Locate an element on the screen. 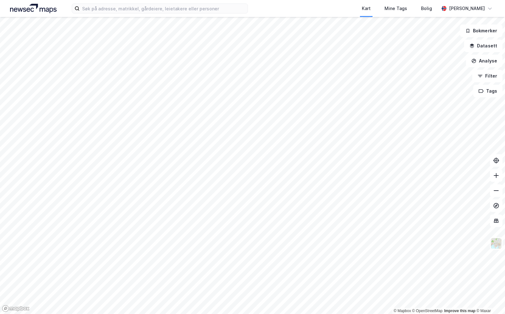 The height and width of the screenshot is (314, 505). img: Z is located at coordinates (496, 244).